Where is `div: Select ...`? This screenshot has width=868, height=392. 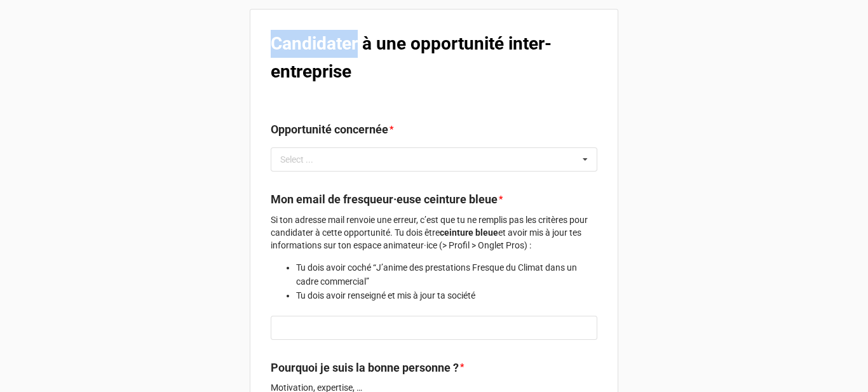 div: Select ... is located at coordinates (304, 159).